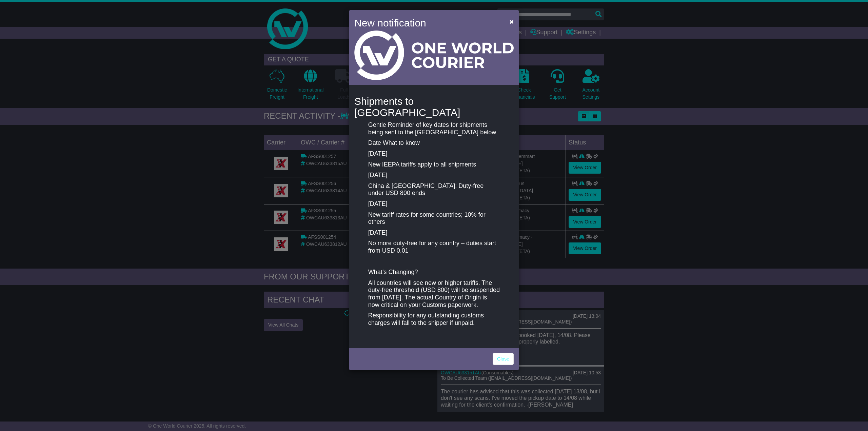 Image resolution: width=868 pixels, height=431 pixels. Describe the element at coordinates (434, 219) in the screenshot. I see `p: New tariff rates for some countries; 10% for others` at that location.